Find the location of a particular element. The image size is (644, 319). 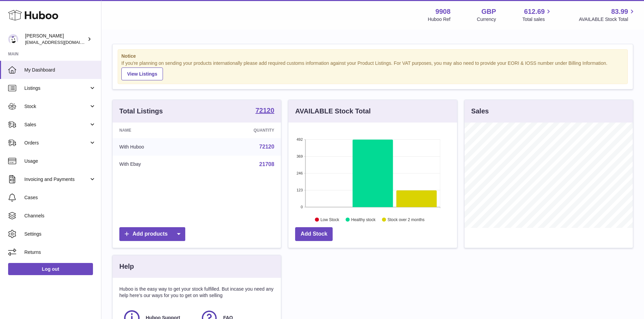

h3: AVAILABLE Stock Total is located at coordinates (333, 111).